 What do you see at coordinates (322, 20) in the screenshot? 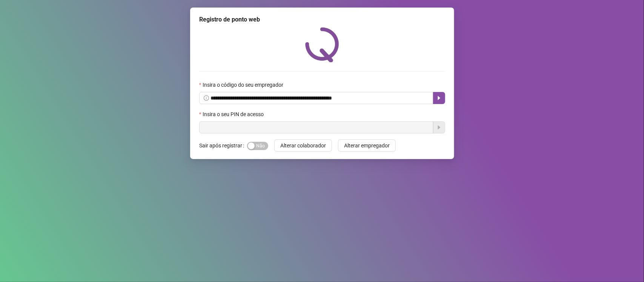
I see `div: Registro de ponto web` at bounding box center [322, 20].